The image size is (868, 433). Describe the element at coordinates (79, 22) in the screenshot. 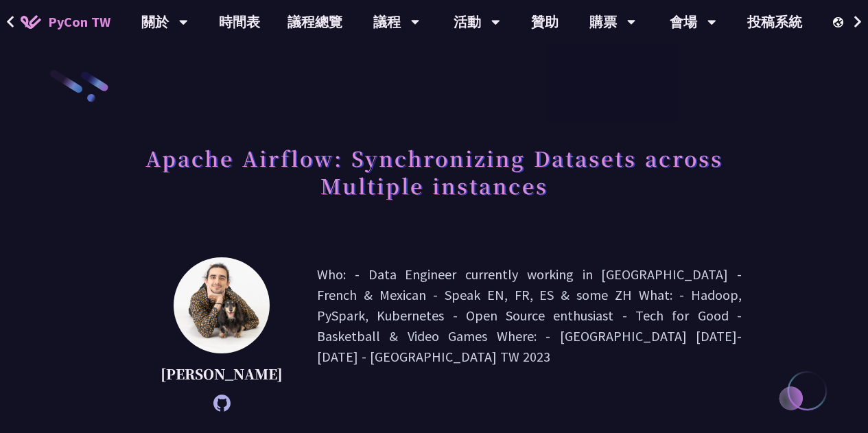

I see `span: PyCon TW` at that location.